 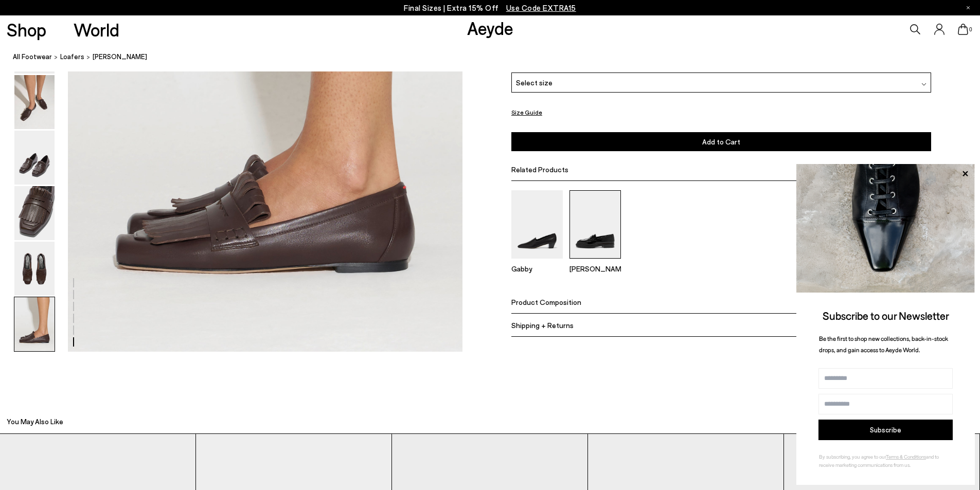 I want to click on img: Belen Tassel Loafers - Image 2, so click(x=35, y=102).